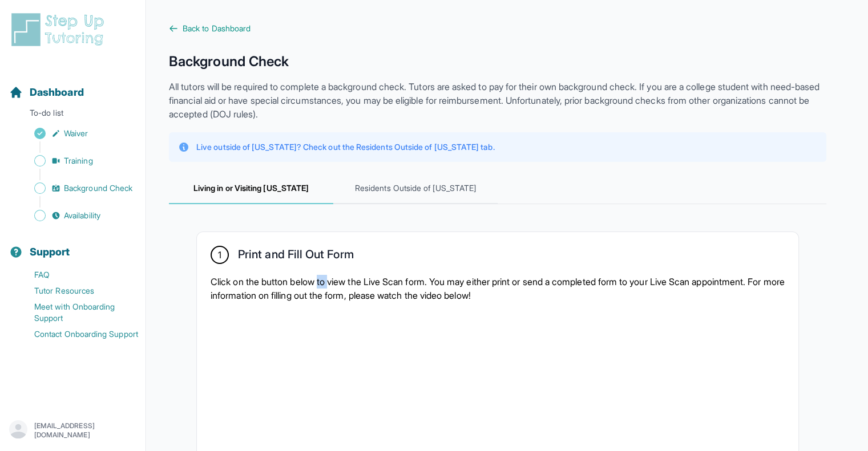 The image size is (868, 451). What do you see at coordinates (498, 189) in the screenshot?
I see `nav: Tabs` at bounding box center [498, 189].